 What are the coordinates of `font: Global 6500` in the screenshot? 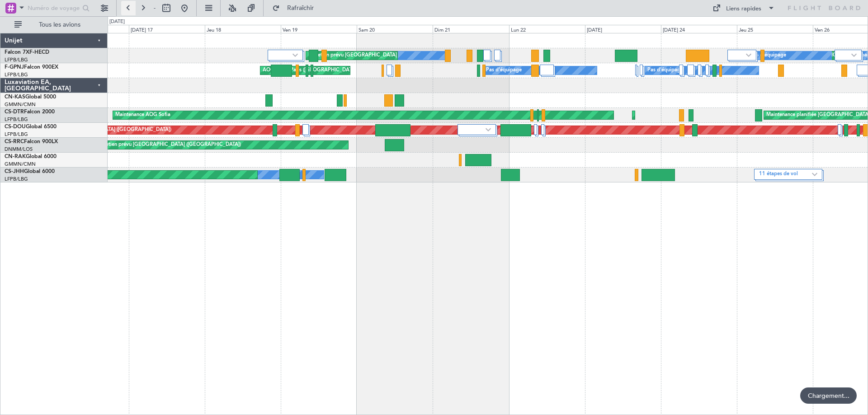 It's located at (41, 127).